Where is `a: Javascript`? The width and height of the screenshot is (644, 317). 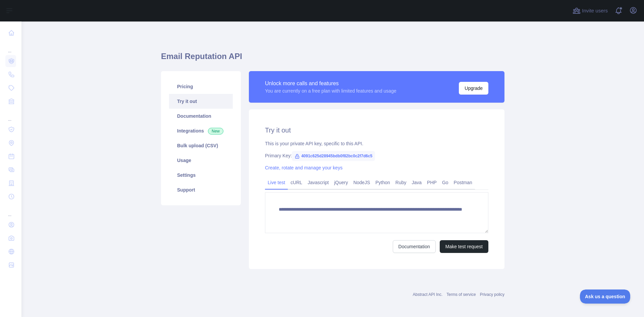
a: Javascript is located at coordinates (318, 183).